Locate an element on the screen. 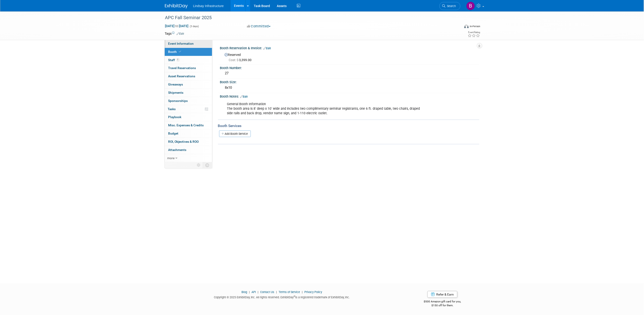 This screenshot has width=644, height=322. span: Giveaways is located at coordinates (176, 85).